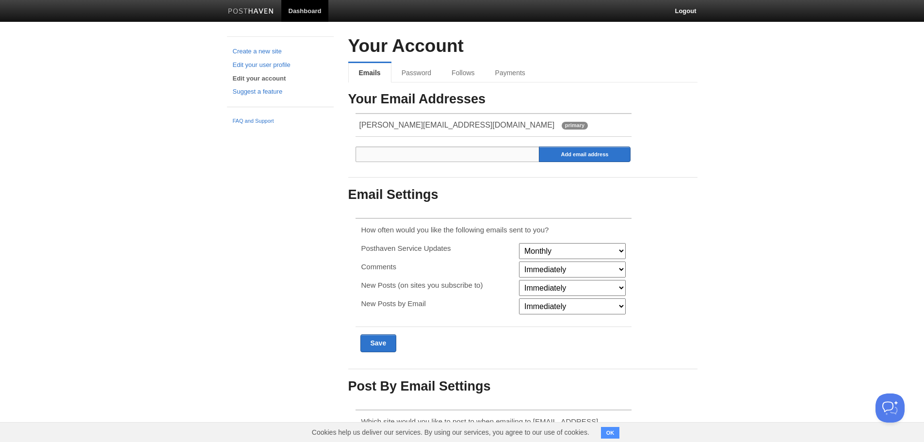 This screenshot has width=924, height=442. What do you see at coordinates (523, 195) in the screenshot?
I see `h3: Email Settings` at bounding box center [523, 195].